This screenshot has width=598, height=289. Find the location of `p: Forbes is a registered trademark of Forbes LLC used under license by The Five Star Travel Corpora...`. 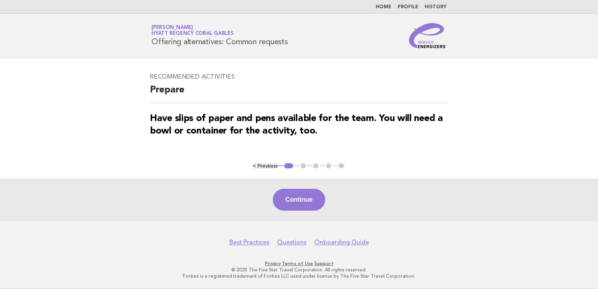

p: Forbes is a registered trademark of Forbes LLC used under license by The Five Star Travel Corpora... is located at coordinates (299, 276).